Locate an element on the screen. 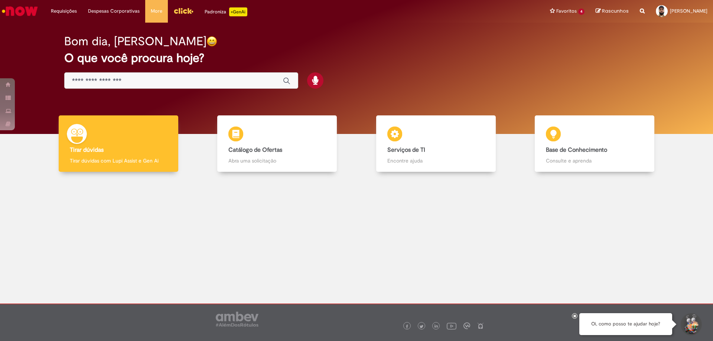  b: Catálogo de Ofertas is located at coordinates (255, 150).